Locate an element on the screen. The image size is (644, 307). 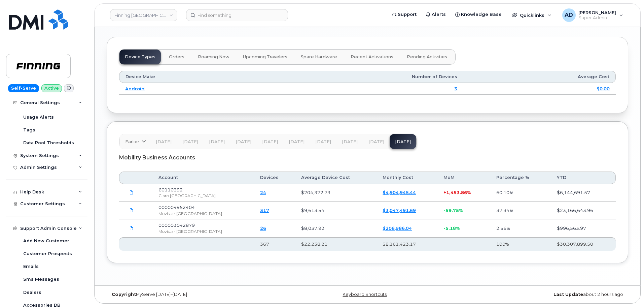
th: $22,238.21 is located at coordinates (336, 244).